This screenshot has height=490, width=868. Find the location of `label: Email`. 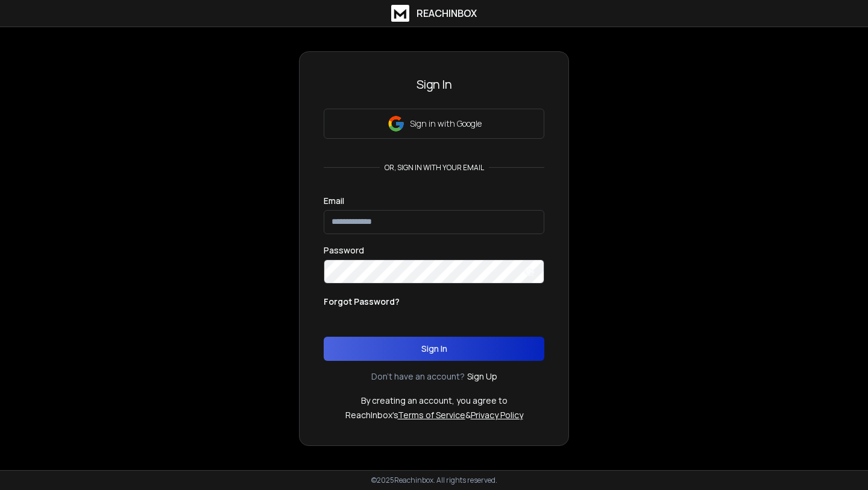

label: Email is located at coordinates (334, 201).